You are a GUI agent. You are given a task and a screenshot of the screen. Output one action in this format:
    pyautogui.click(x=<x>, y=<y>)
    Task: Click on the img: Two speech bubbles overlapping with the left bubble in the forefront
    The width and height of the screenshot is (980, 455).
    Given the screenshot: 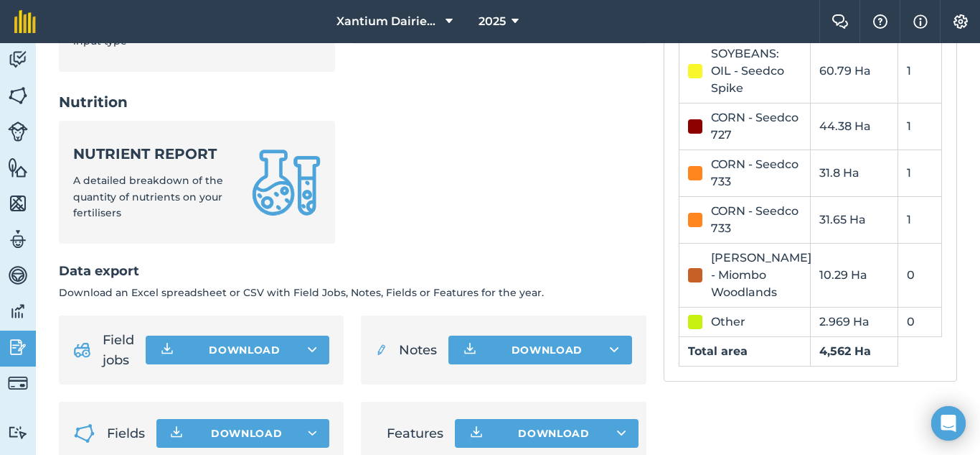 What is the action you would take?
    pyautogui.click(x=840, y=21)
    